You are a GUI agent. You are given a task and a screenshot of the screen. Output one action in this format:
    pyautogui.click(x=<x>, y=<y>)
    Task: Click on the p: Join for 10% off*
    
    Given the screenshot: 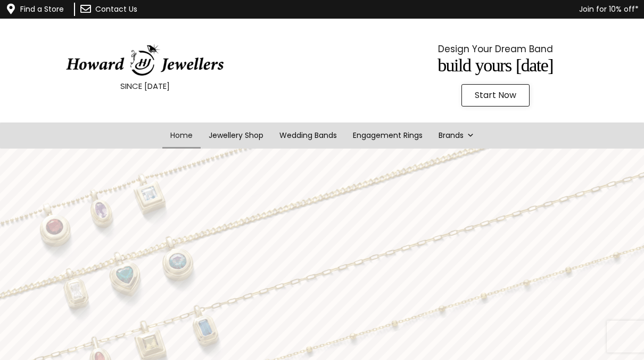 What is the action you would take?
    pyautogui.click(x=419, y=9)
    